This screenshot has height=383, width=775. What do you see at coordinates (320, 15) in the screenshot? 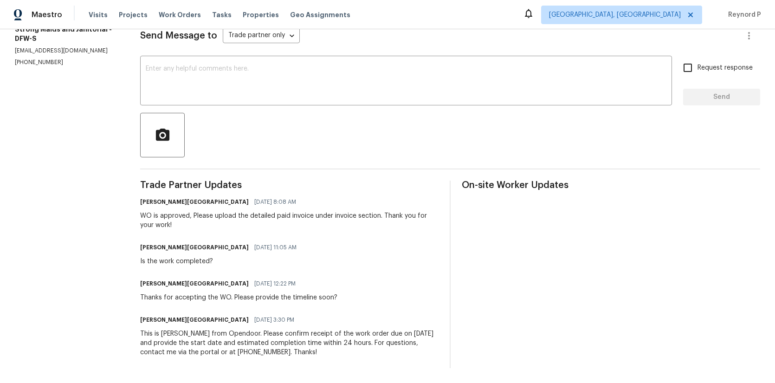
I see `span: Geo Assignments` at bounding box center [320, 15].